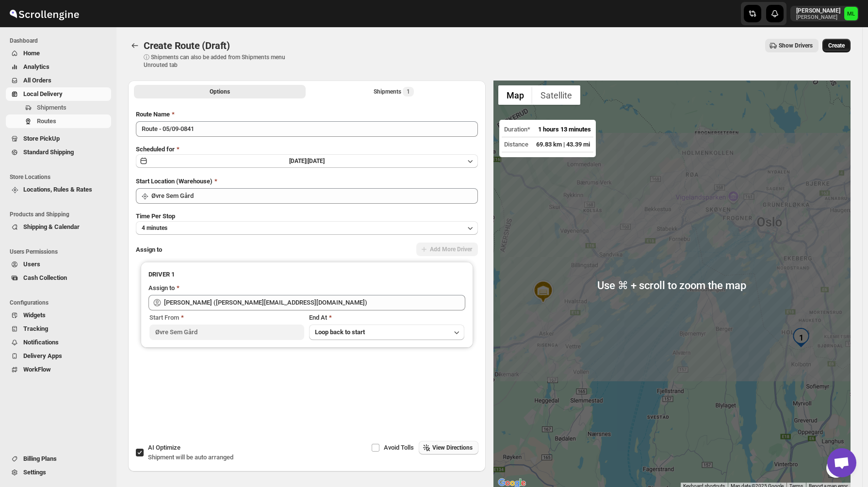  I want to click on div: End At, so click(387, 318).